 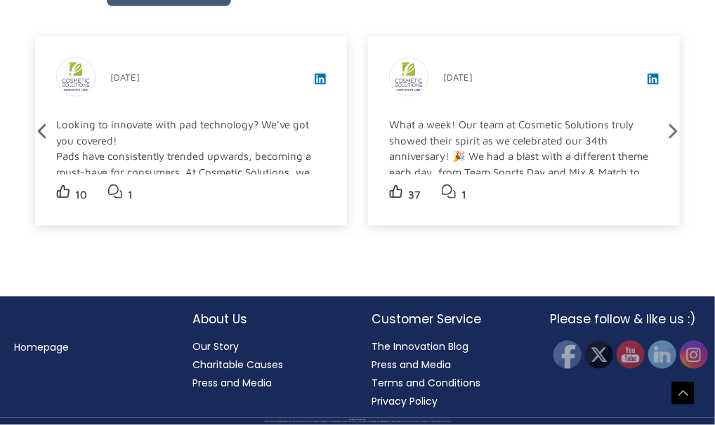 I want to click on a: Our Story, so click(x=216, y=347).